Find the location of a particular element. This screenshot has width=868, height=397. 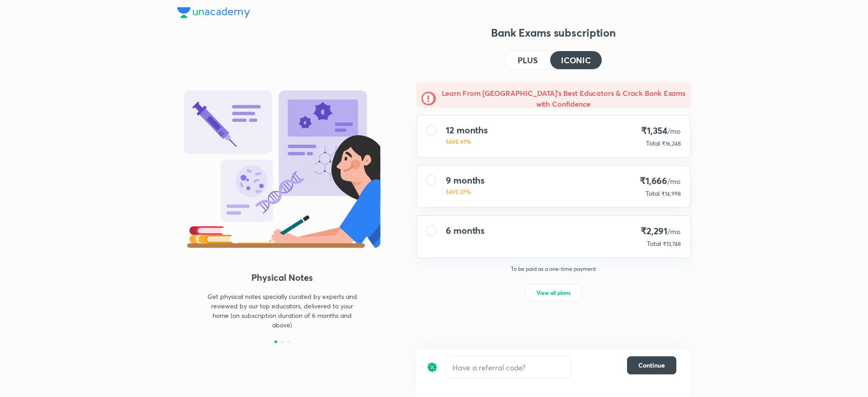

button: View all plans is located at coordinates (554, 292).